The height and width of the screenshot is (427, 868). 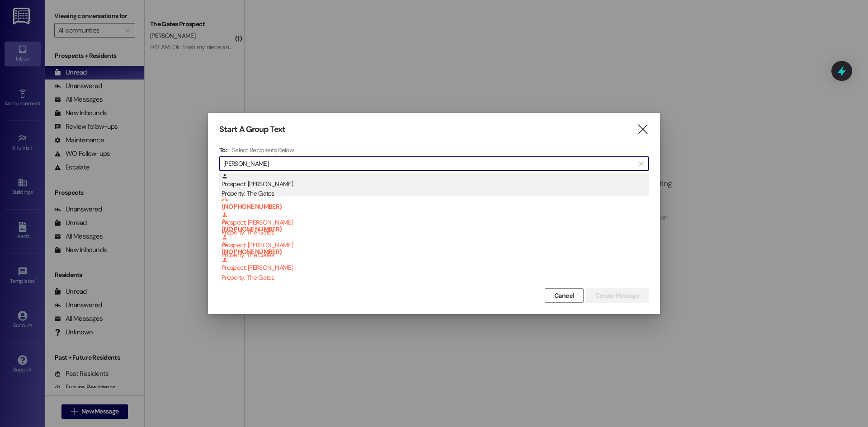 What do you see at coordinates (564, 296) in the screenshot?
I see `button: Cancel` at bounding box center [564, 296].